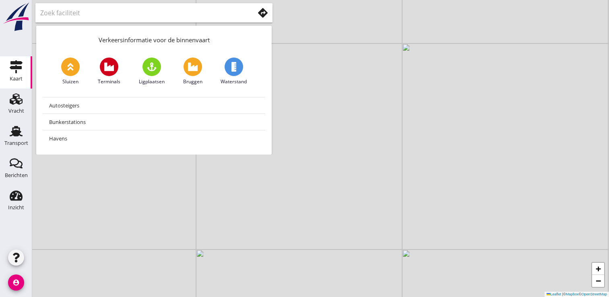 The height and width of the screenshot is (297, 609). I want to click on div: Berichten, so click(16, 175).